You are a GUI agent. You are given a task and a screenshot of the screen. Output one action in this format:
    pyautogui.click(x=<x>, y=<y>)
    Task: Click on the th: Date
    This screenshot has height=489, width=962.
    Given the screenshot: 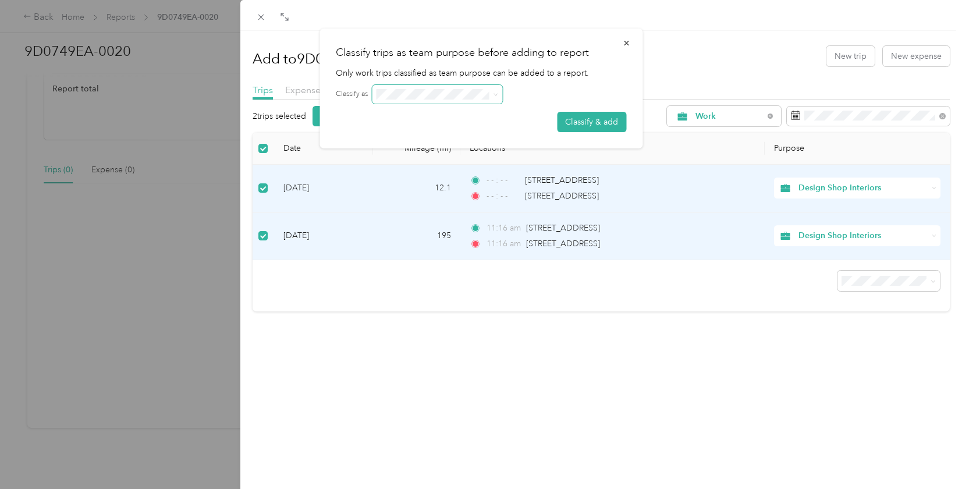 What is the action you would take?
    pyautogui.click(x=324, y=148)
    